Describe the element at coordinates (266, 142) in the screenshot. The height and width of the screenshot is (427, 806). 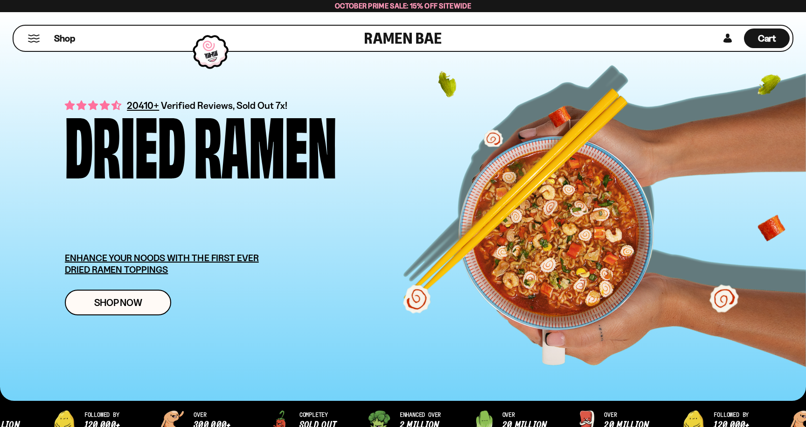
I see `div: Ramen` at that location.